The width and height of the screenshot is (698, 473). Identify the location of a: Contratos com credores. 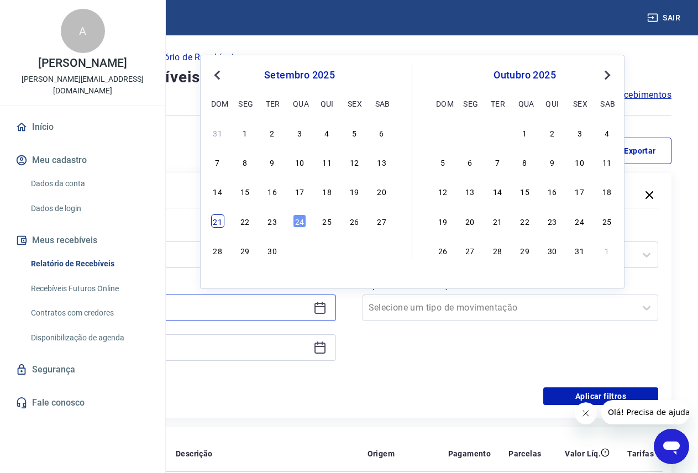
(89, 313).